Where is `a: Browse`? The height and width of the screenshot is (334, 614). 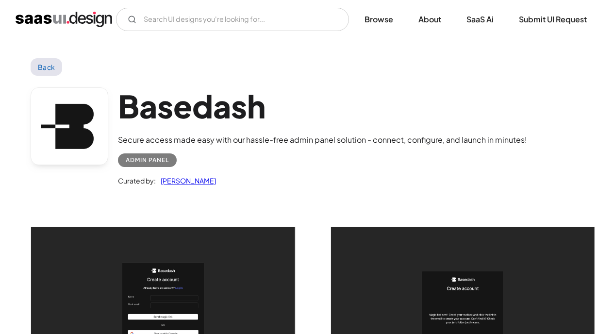
a: Browse is located at coordinates (378, 19).